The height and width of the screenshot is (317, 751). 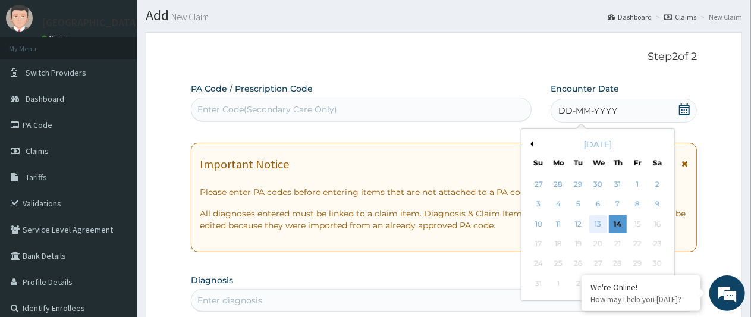 I want to click on textarea: Type your message and hit 'Enter', so click(x=116, y=221).